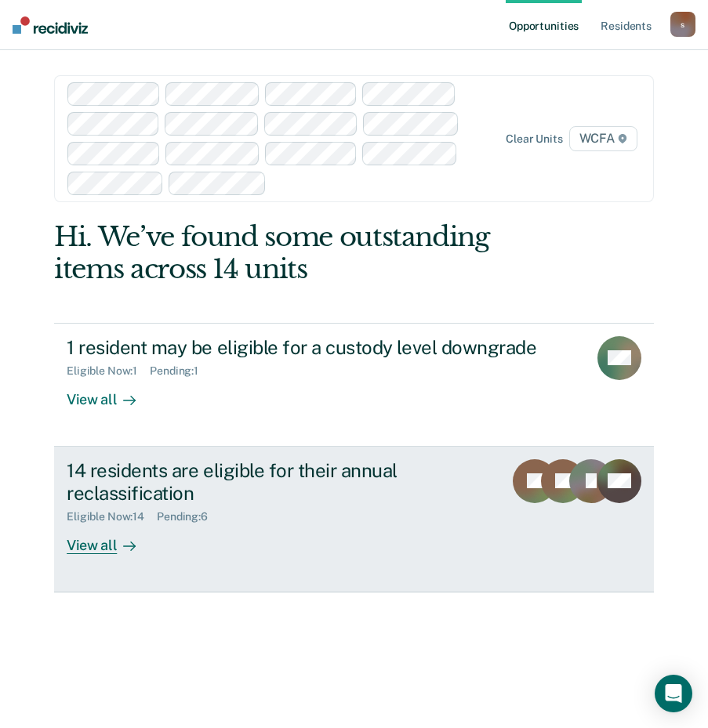  I want to click on div: Hi. We’ve found some outstanding items across 14 units, so click(294, 253).